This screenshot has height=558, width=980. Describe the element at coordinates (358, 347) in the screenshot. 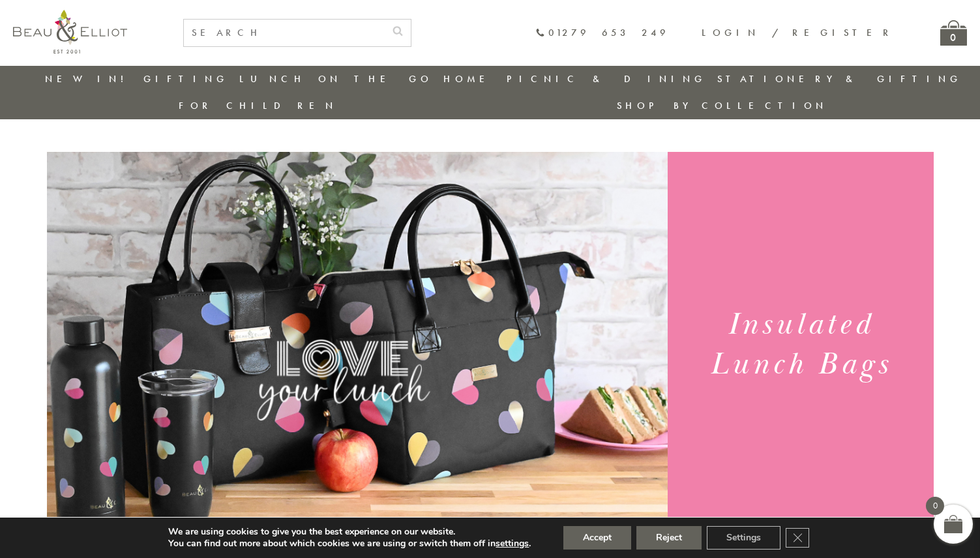

I see `img: Emily Heart Set` at that location.